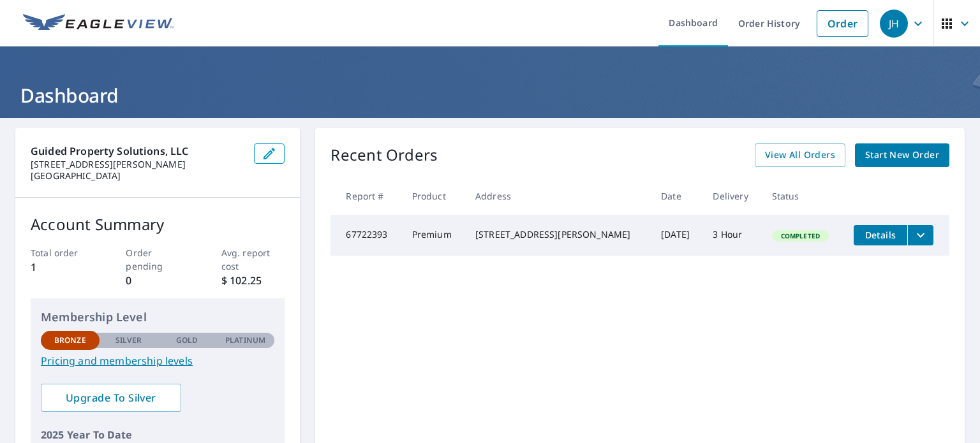 The width and height of the screenshot is (980, 443). Describe the element at coordinates (842, 24) in the screenshot. I see `a: Order` at that location.